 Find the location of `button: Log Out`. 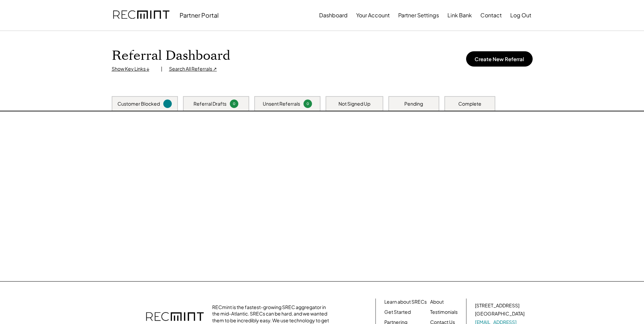

button: Log Out is located at coordinates (520, 15).